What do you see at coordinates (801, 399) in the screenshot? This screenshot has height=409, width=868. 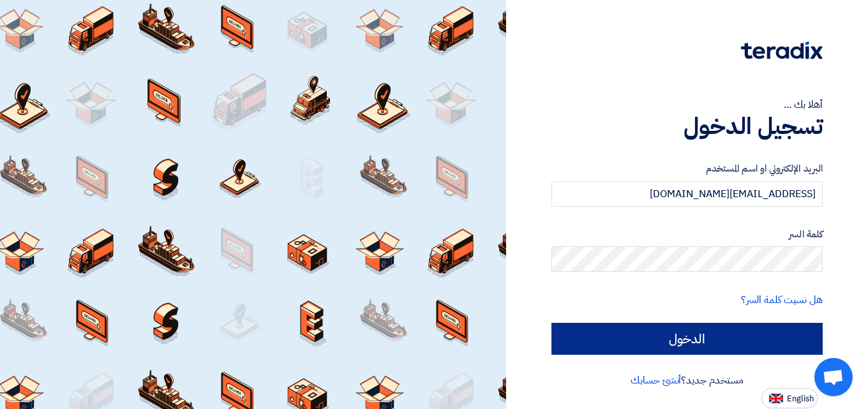 I see `span: English` at bounding box center [801, 399].